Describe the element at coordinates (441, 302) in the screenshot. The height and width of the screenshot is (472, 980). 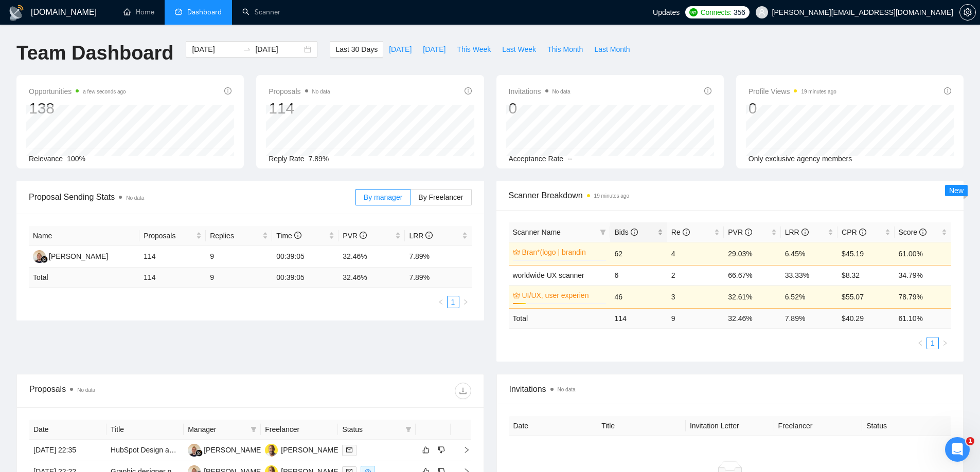
I see `button: left` at that location.